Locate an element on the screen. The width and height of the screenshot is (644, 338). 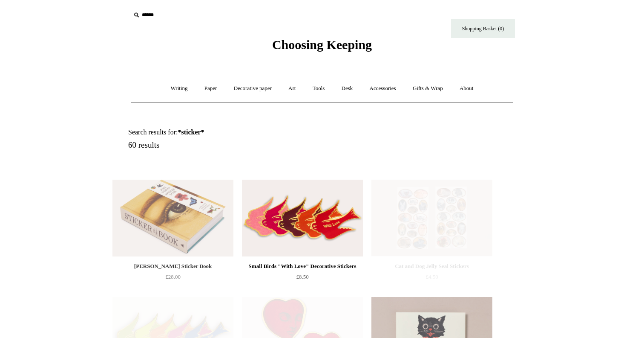
a: Cat and Dog Jelly Seal Stickers £4.50 is located at coordinates (432, 278).